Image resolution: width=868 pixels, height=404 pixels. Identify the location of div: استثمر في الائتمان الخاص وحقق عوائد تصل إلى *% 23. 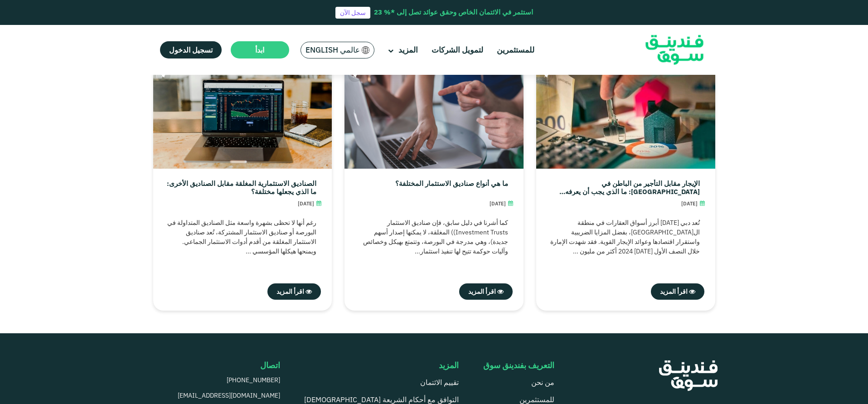
(453, 13).